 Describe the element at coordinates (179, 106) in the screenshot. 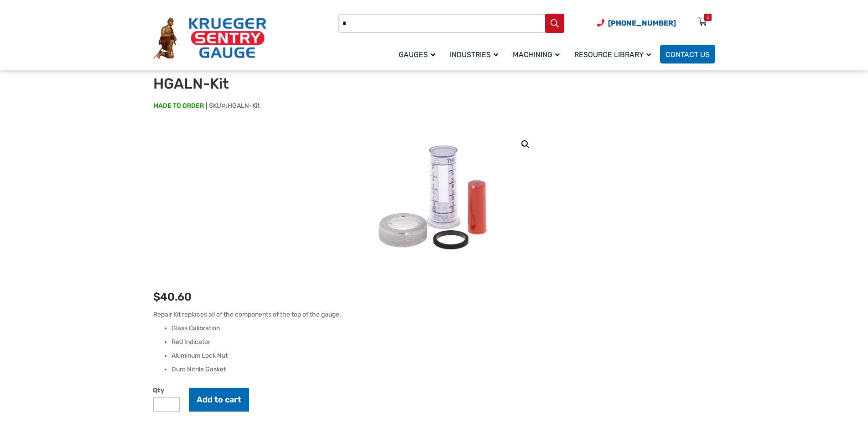

I see `span: MADE TO ORDER` at that location.